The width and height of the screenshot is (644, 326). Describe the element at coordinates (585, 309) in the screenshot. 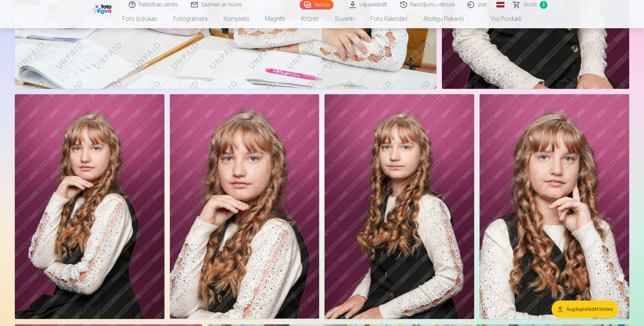

I see `button: Augšupielādēt bildes` at that location.